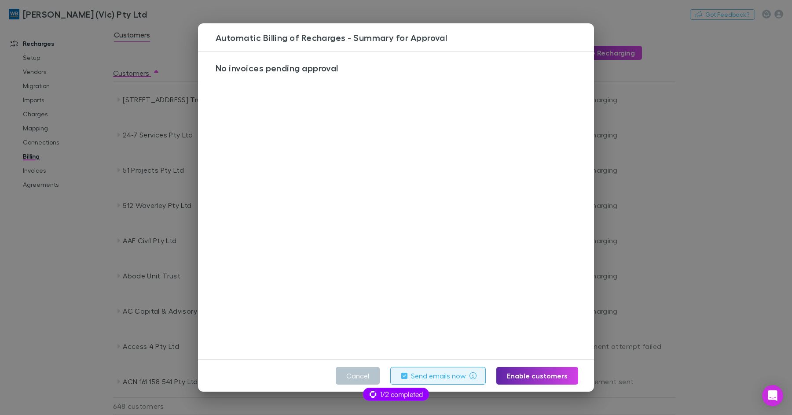  What do you see at coordinates (396, 68) in the screenshot?
I see `h3: No invoices pending approval` at bounding box center [396, 68].